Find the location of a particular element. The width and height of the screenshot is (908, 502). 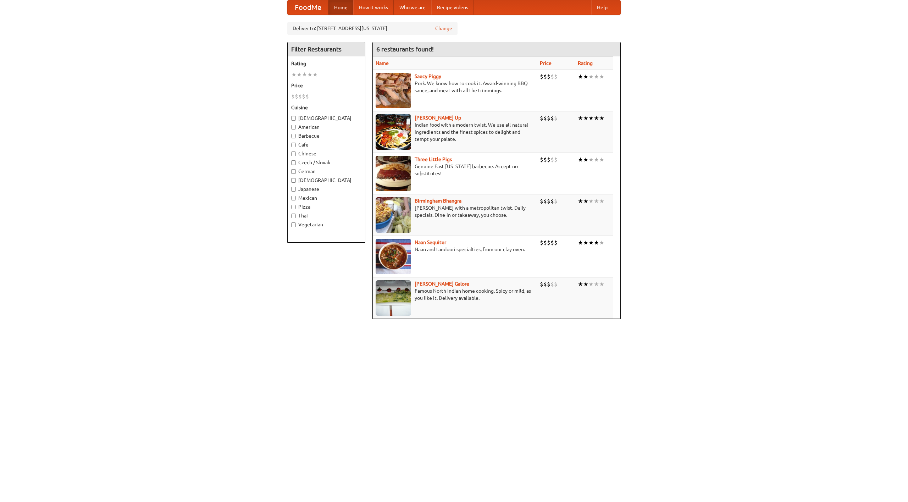

a: Naan Sequitur is located at coordinates (430, 242).